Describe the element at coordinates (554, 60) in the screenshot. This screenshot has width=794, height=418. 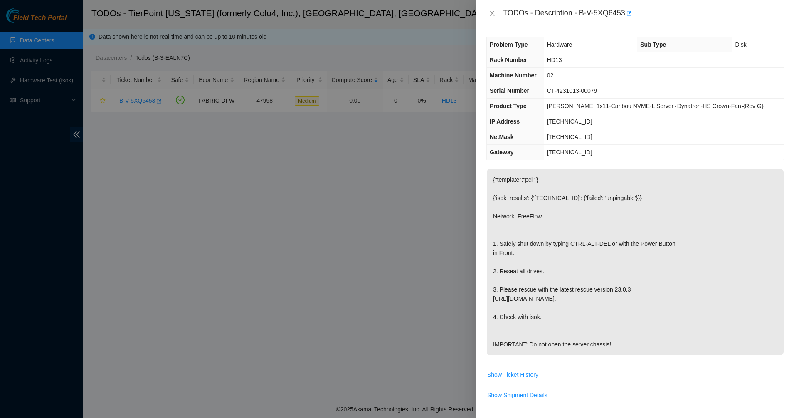
I see `span: HD13` at that location.